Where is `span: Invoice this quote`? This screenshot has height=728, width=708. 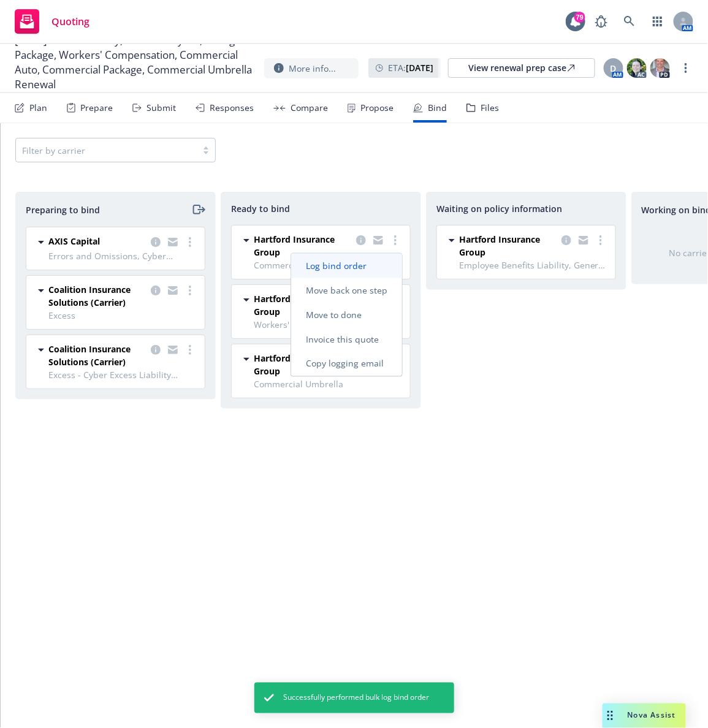
span: Invoice this quote is located at coordinates (342, 339).